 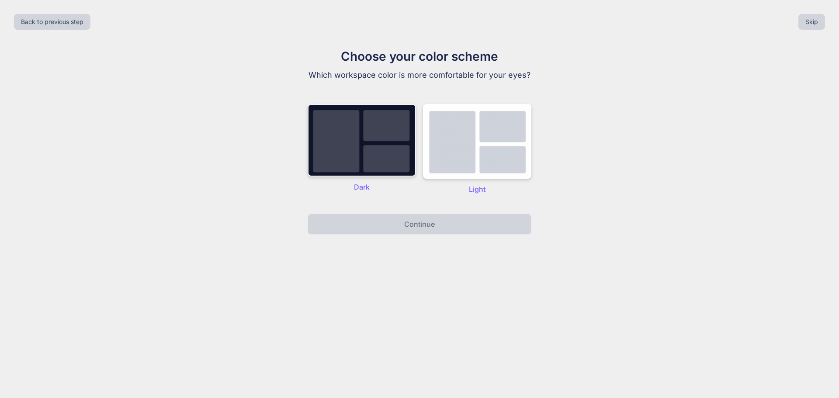 What do you see at coordinates (420, 224) in the screenshot?
I see `p: Continue` at bounding box center [420, 224].